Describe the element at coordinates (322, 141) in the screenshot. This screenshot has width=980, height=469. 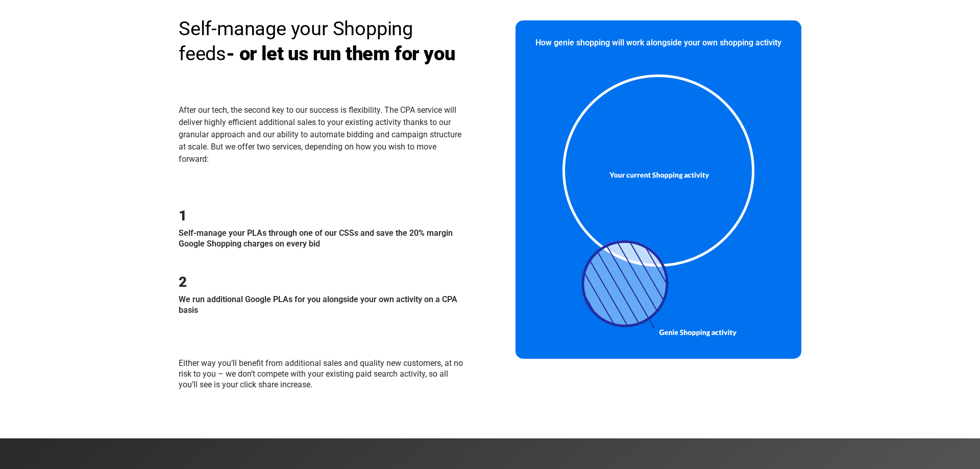
I see `p: After our tech, the second key to our success is flexibility. The CPA service will deliver highly...` at that location.